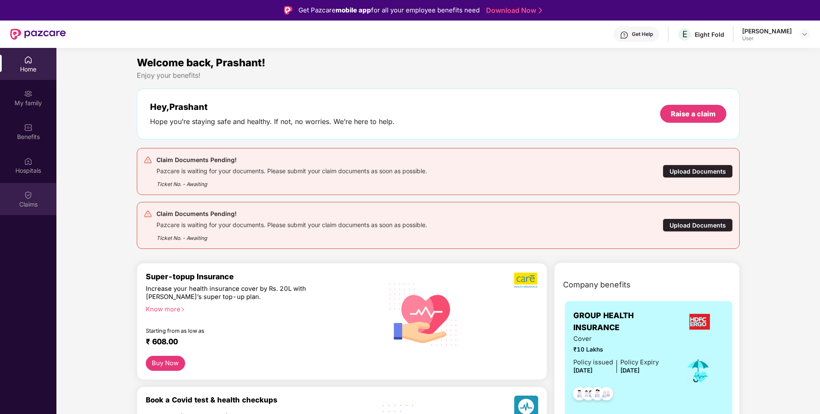 The width and height of the screenshot is (820, 414). Describe the element at coordinates (616, 350) in the screenshot. I see `span: ₹10 Lakhs` at that location.